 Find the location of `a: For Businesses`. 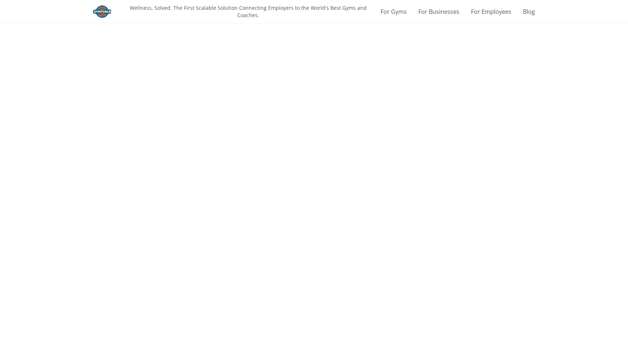

a: For Businesses is located at coordinates (439, 12).